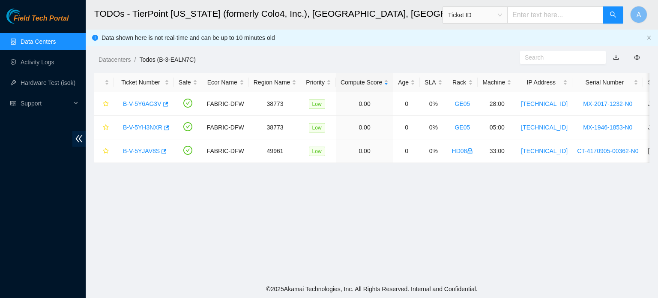 The width and height of the screenshot is (658, 298). Describe the element at coordinates (41, 18) in the screenshot. I see `span: Field Tech Portal` at that location.